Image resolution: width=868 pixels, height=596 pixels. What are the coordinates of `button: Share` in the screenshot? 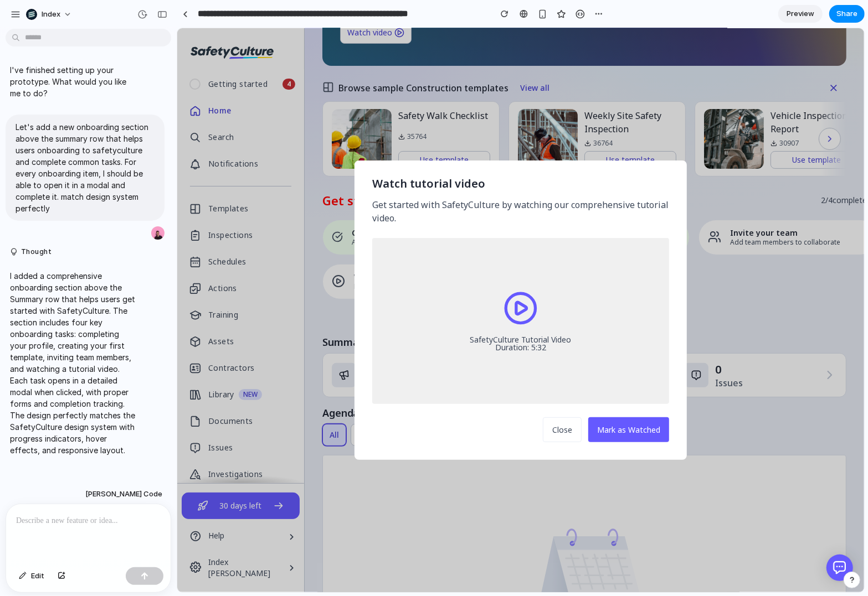 It's located at (847, 14).